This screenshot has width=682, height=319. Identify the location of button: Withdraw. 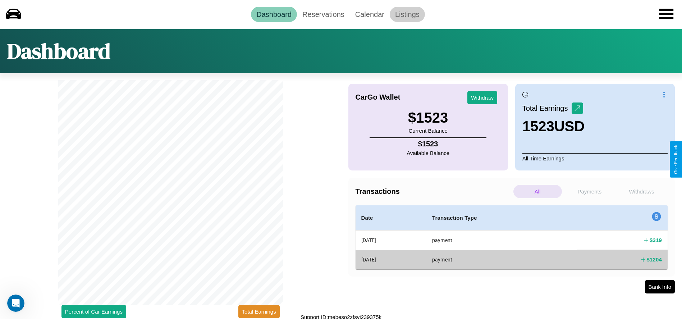
(482, 97).